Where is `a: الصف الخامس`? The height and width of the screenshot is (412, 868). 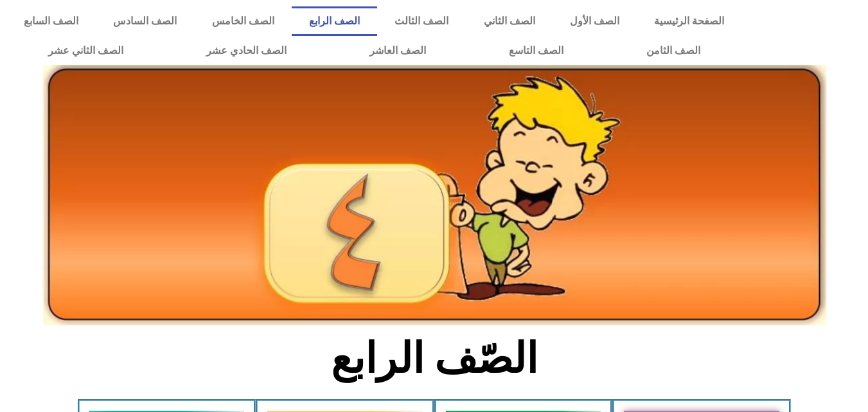
a: الصف الخامس is located at coordinates (243, 21).